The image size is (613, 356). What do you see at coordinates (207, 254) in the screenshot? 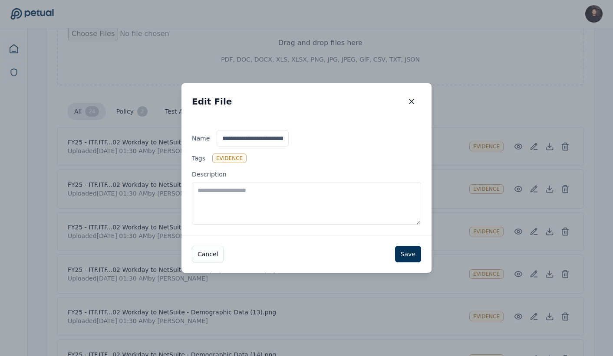
I see `button: Cancel` at bounding box center [207, 254].